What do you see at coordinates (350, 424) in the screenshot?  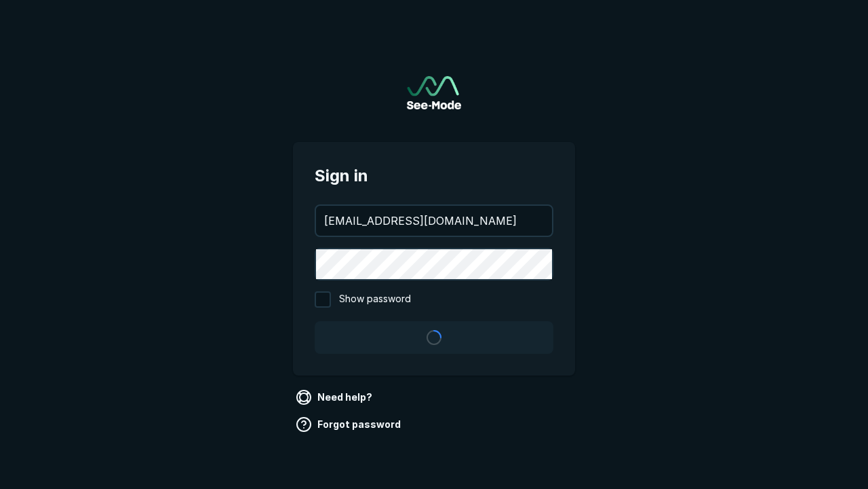 I see `a: Forgot password` at bounding box center [350, 424].